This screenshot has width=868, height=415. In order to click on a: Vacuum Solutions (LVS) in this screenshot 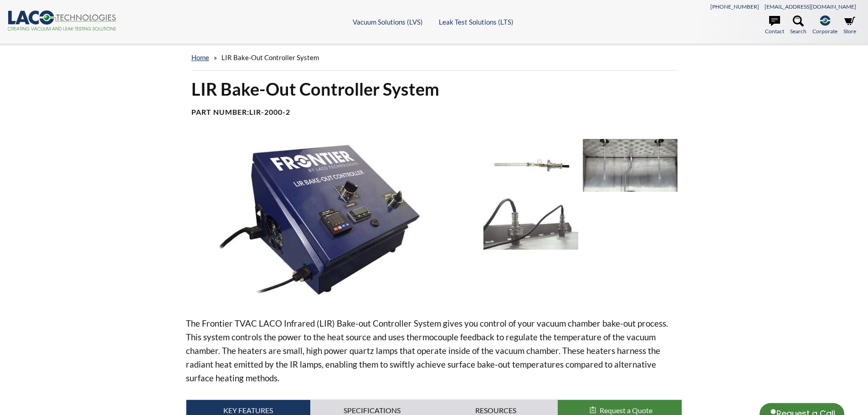, I will do `click(388, 22)`.